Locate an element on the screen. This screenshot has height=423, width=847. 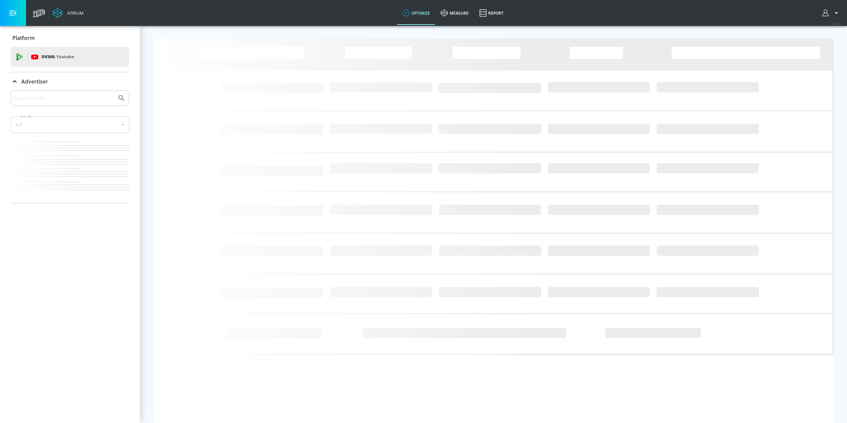
div: Atrium is located at coordinates (74, 13).